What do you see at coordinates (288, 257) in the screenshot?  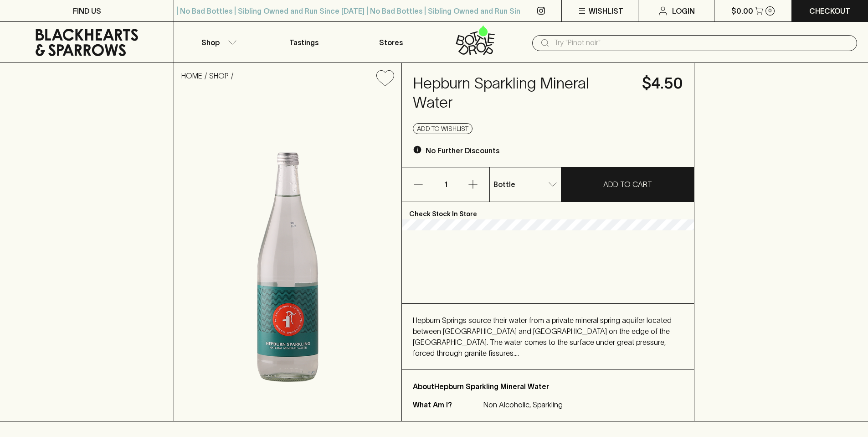 I see `img: 3357.png` at bounding box center [288, 257].